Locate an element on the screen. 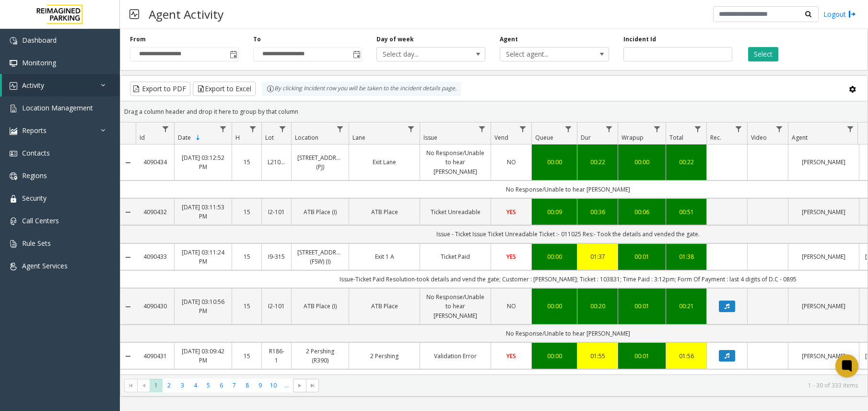 Image resolution: width=868 pixels, height=411 pixels. span: Lane is located at coordinates (359, 137).